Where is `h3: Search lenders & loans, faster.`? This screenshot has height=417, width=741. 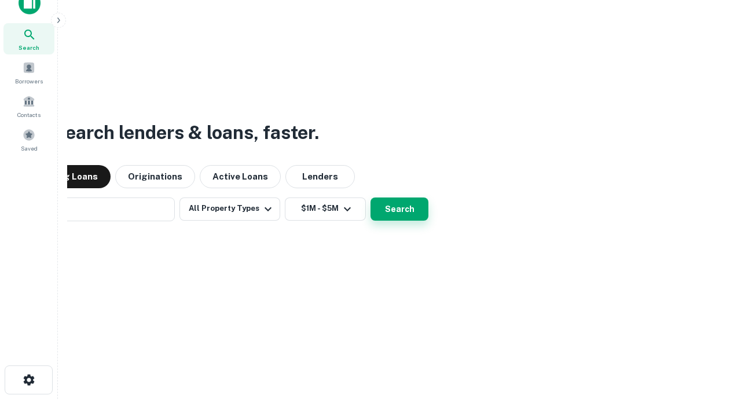
h3: Search lenders & loans, faster. is located at coordinates (186, 132).